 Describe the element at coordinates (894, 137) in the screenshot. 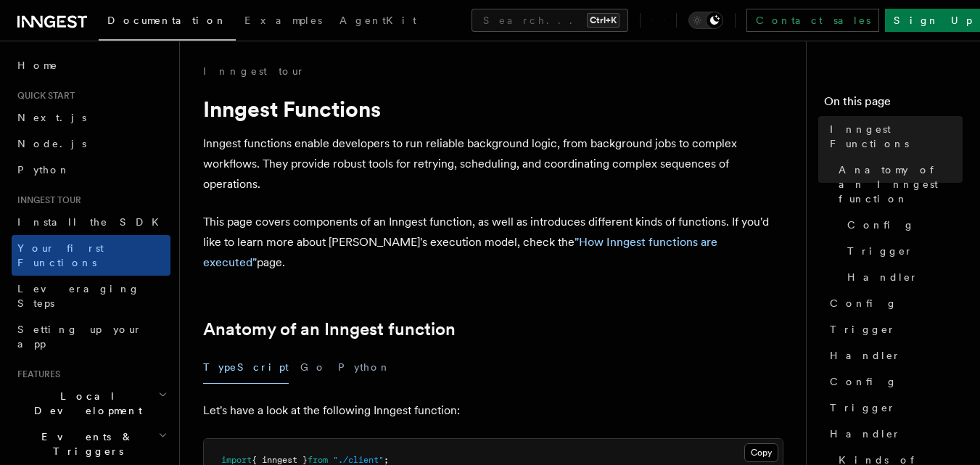

I see `a: Inngest Functions` at that location.